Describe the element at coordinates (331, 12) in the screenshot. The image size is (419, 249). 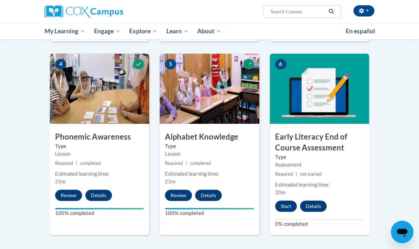
I see `button: Search` at that location.